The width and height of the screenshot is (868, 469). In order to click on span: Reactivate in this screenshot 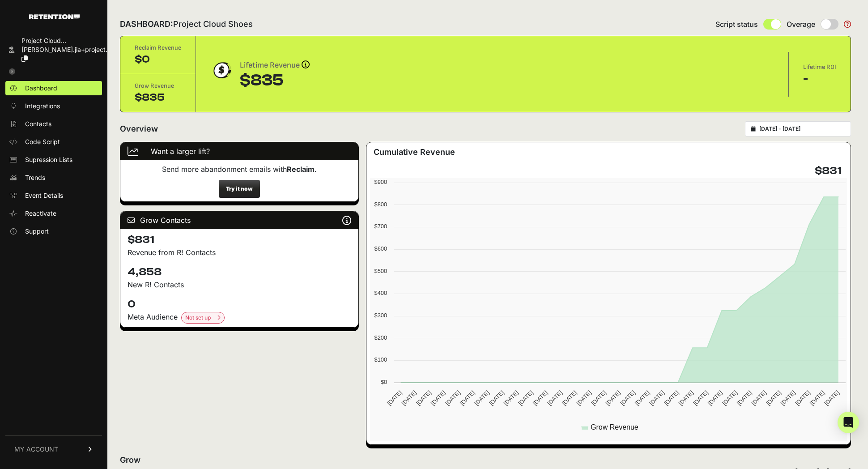, I will do `click(41, 213)`.